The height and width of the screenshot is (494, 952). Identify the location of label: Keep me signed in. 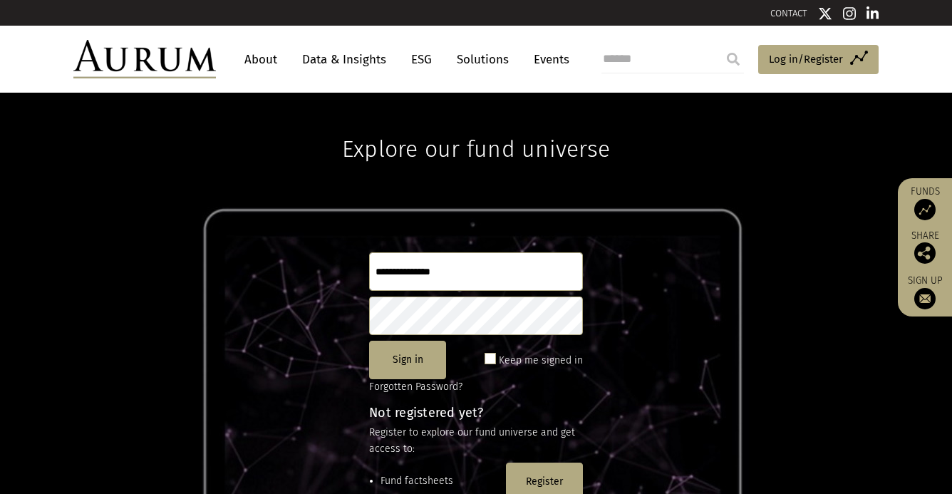
(541, 361).